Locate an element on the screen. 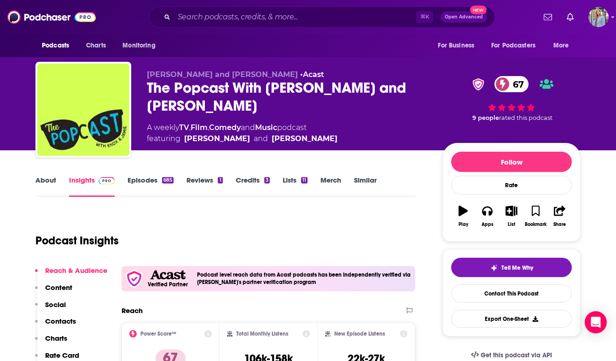 This screenshot has height=361, width=616. a: Episodes685 is located at coordinates (151, 186).